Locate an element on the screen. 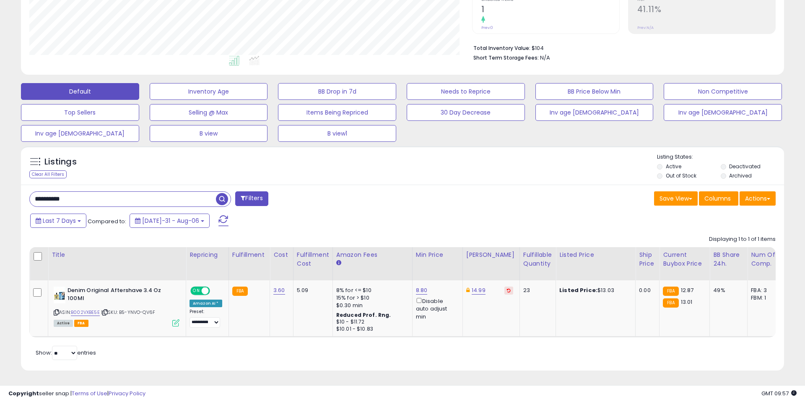 The height and width of the screenshot is (402, 805). button: Needs to Reprice is located at coordinates (466, 91).